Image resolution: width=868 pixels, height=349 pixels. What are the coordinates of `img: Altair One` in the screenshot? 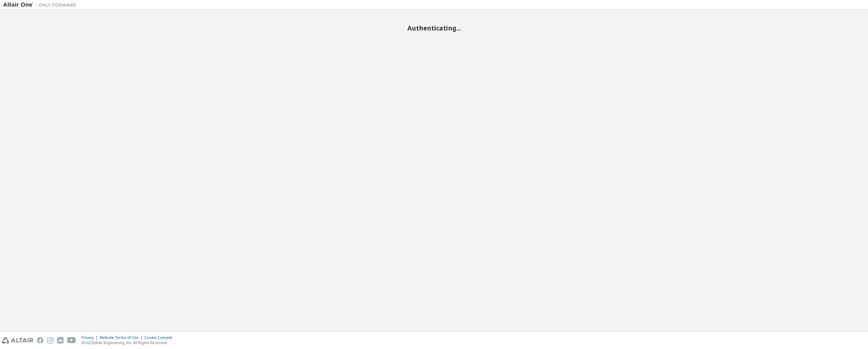 It's located at (41, 5).